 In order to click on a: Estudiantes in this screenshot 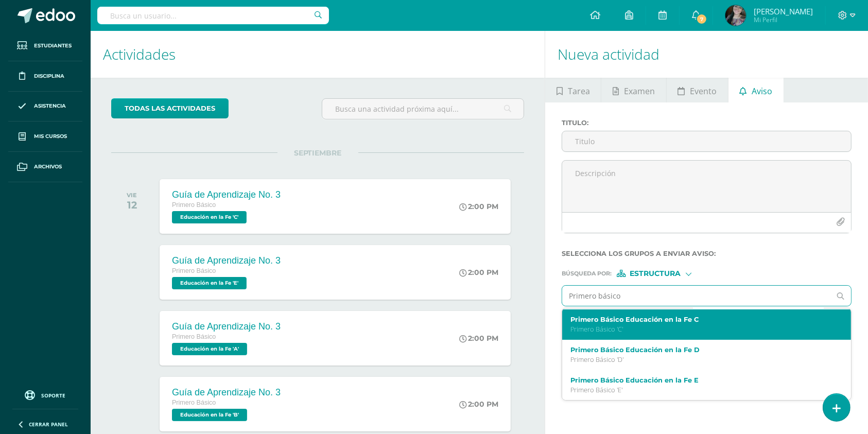, I will do `click(45, 46)`.